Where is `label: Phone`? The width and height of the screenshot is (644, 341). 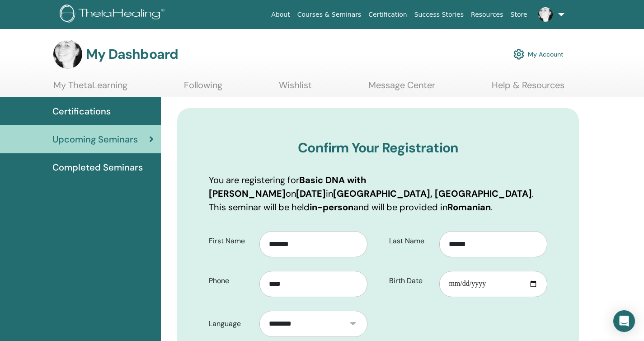
label: Phone is located at coordinates (230, 281).